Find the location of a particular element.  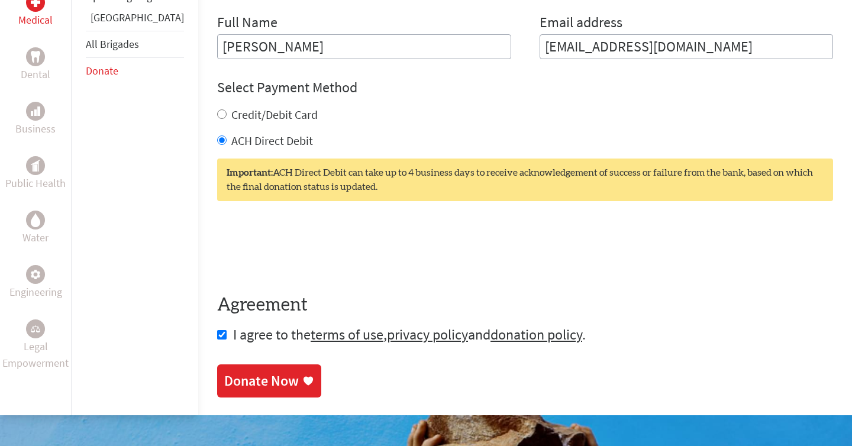

div: Dental is located at coordinates (36, 57).